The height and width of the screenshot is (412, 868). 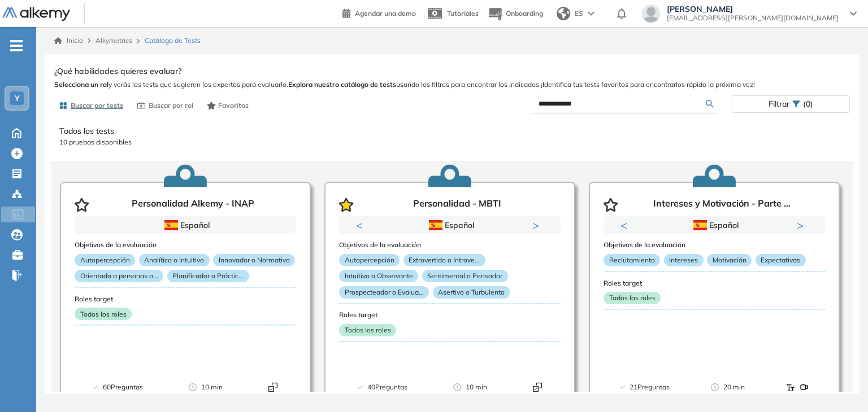 What do you see at coordinates (165, 106) in the screenshot?
I see `button: Buscar por rol` at bounding box center [165, 106].